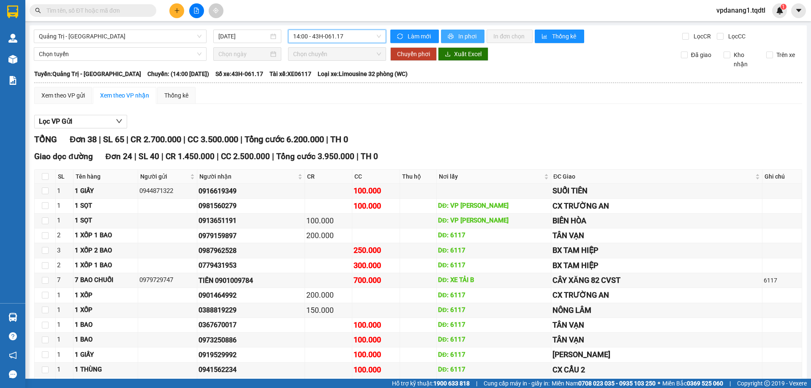  Describe the element at coordinates (337, 36) in the screenshot. I see `span: 14:00 - 43H-061.17` at that location.